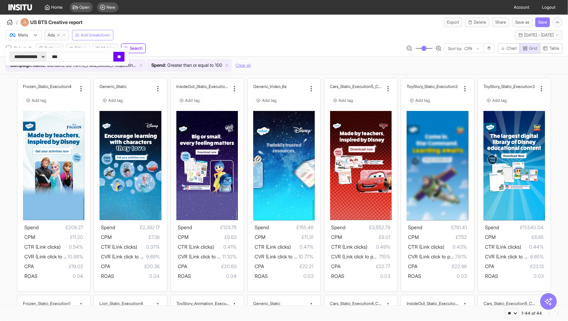 The image size is (568, 321). Describe the element at coordinates (306, 257) in the screenshot. I see `span: 10.77%` at that location.